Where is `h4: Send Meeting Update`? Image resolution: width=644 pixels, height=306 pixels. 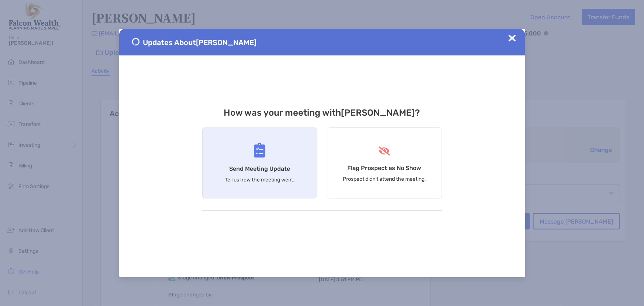 h4: Send Meeting Update is located at coordinates (259, 169).